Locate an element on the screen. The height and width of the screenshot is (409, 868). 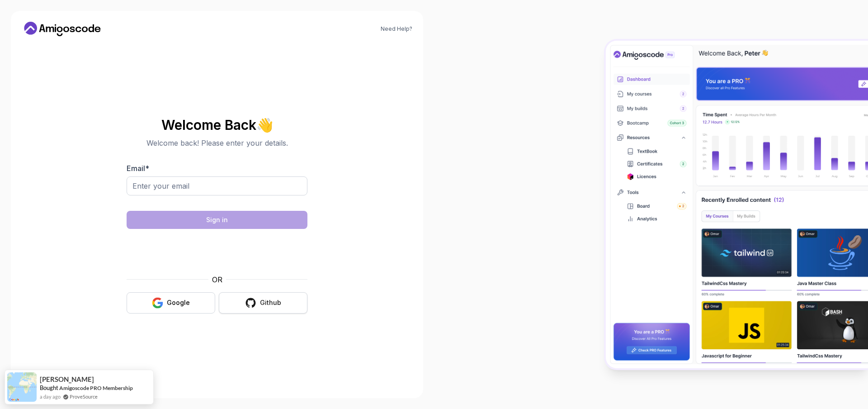
div: Google is located at coordinates (178, 302).